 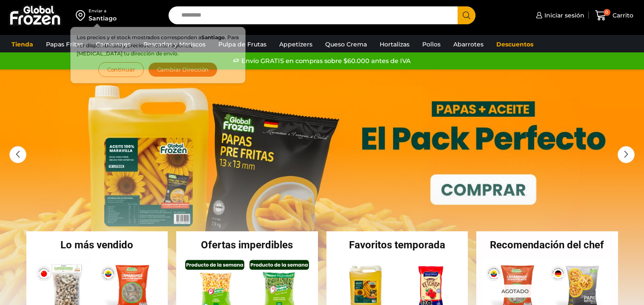 I want to click on h2: Lo más vendido, so click(x=97, y=245).